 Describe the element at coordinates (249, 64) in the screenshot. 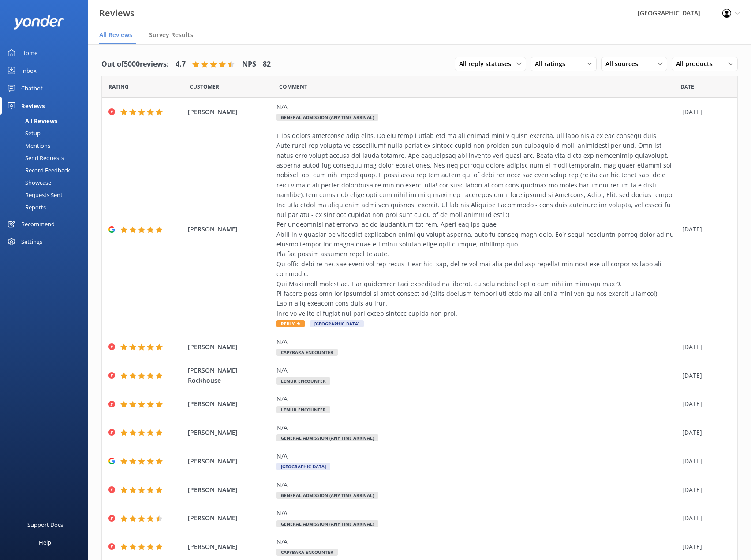

I see `h4: NPS` at that location.